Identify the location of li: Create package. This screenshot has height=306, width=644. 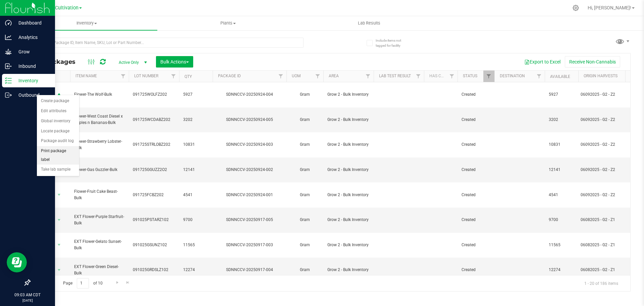
(58, 101).